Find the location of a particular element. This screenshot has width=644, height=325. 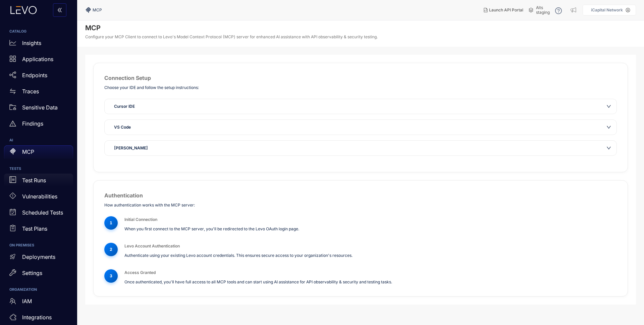

p: Traces is located at coordinates (31, 91).